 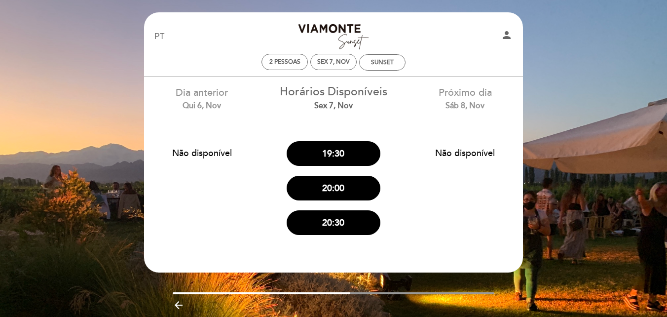 I want to click on div: Qui 6, nov, so click(x=202, y=106).